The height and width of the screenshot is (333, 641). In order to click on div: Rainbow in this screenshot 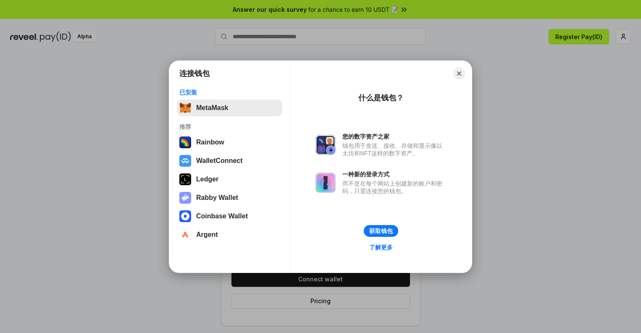, I will do `click(210, 142)`.